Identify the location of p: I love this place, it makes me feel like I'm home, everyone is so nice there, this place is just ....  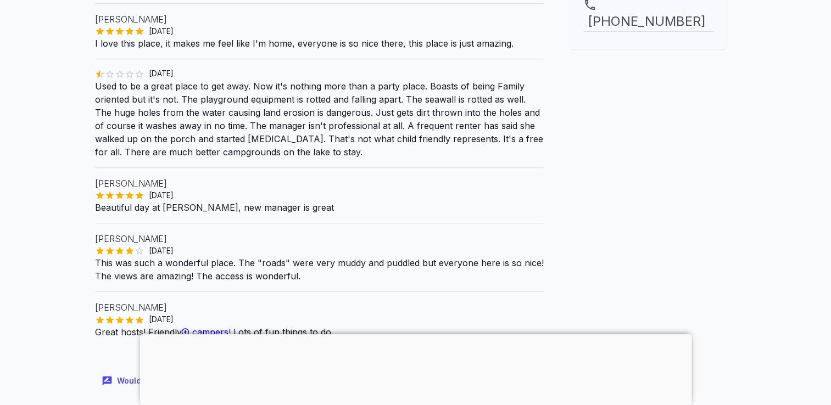
(320, 43).